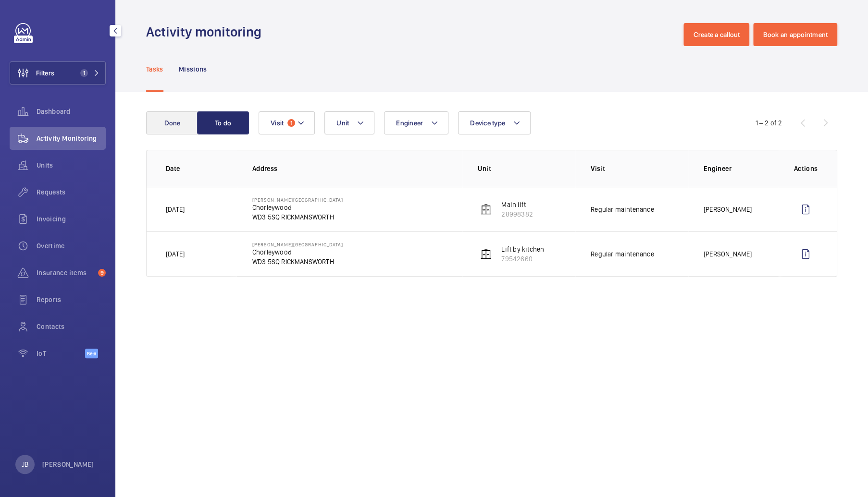 The image size is (868, 497). Describe the element at coordinates (795, 35) in the screenshot. I see `button: Book an appointment` at that location.